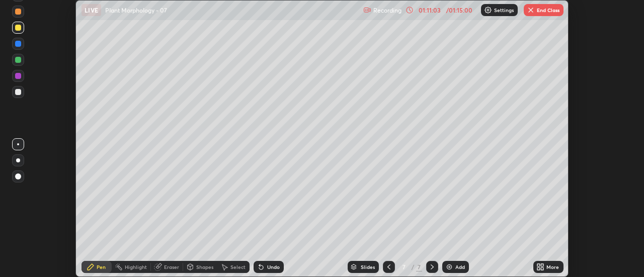 This screenshot has height=277, width=644. What do you see at coordinates (136, 10) in the screenshot?
I see `p: Plant Morphology - 07` at bounding box center [136, 10].